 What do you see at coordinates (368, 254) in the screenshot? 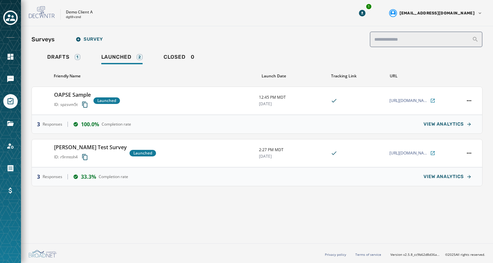
I see `a: Terms of service` at bounding box center [368, 254].